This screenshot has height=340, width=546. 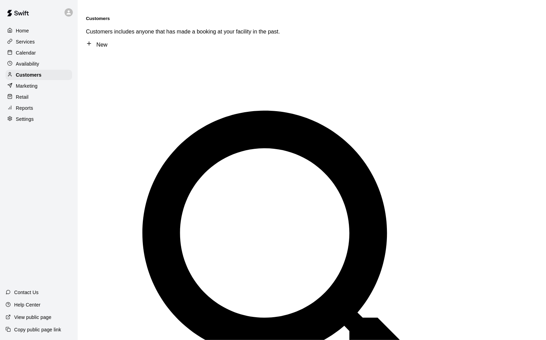 I want to click on a: Services, so click(x=39, y=42).